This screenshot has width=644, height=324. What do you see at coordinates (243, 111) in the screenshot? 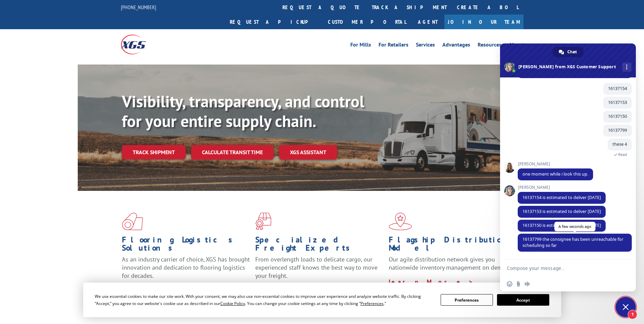
I see `b: Visibility, transparency, and control for your entire supply chain.` at bounding box center [243, 111].